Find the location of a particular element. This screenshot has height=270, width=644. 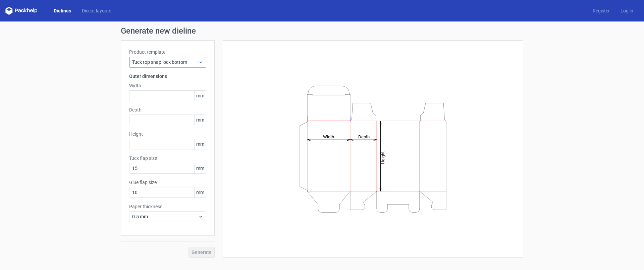

tspan: Depth is located at coordinates (364, 136).